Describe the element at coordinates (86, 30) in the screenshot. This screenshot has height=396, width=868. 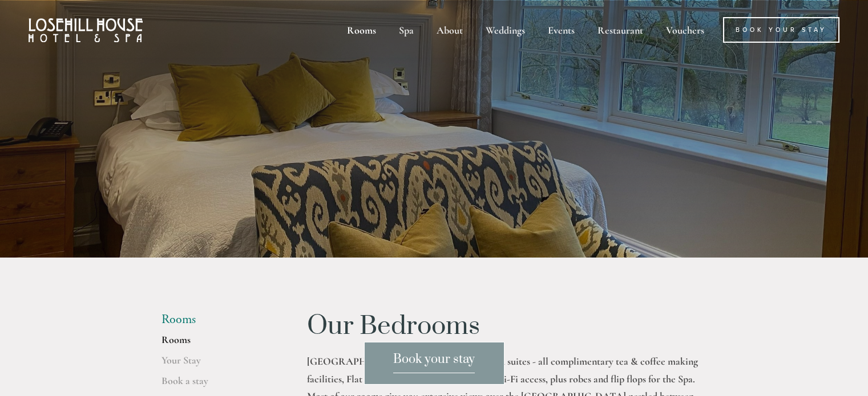
I see `img: Losehill House` at that location.